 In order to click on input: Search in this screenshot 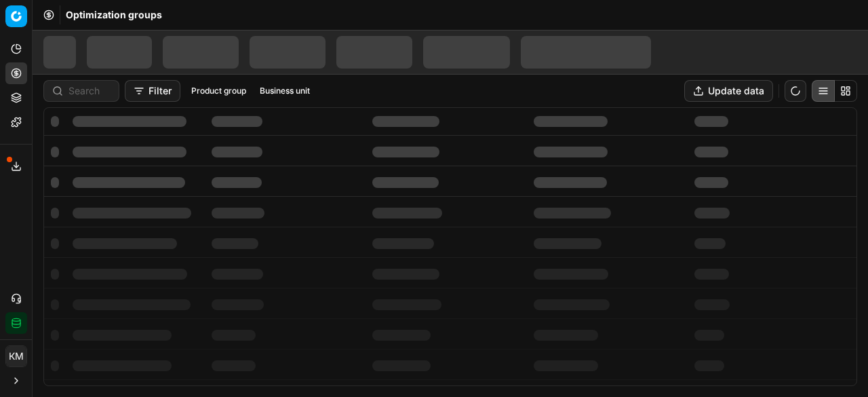, I will do `click(89, 91)`.